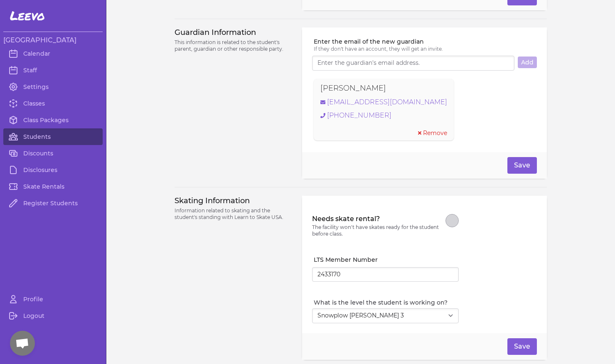 Image resolution: width=615 pixels, height=364 pixels. What do you see at coordinates (53, 203) in the screenshot?
I see `a: Register Students` at bounding box center [53, 203].